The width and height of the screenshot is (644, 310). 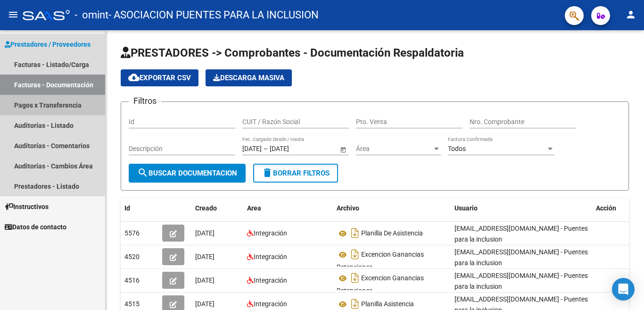 I want to click on datatable-header-cell: Acción, so click(x=616, y=208).